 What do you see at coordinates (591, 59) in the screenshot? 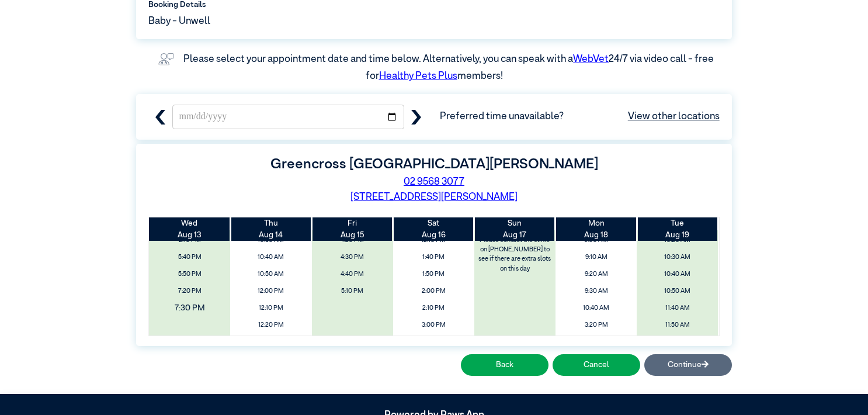
I see `a: WebVet` at bounding box center [591, 59].